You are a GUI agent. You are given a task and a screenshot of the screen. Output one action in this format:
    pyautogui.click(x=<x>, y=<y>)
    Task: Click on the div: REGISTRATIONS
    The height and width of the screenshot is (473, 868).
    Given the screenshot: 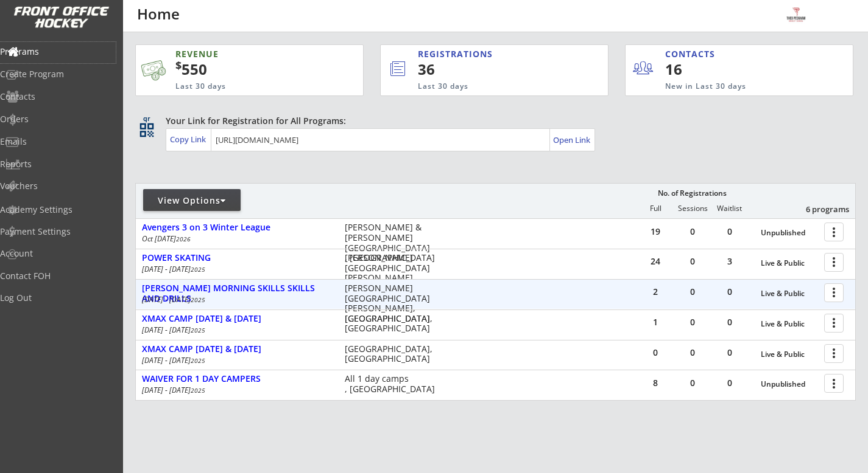 What is the action you would take?
    pyautogui.click(x=485, y=54)
    